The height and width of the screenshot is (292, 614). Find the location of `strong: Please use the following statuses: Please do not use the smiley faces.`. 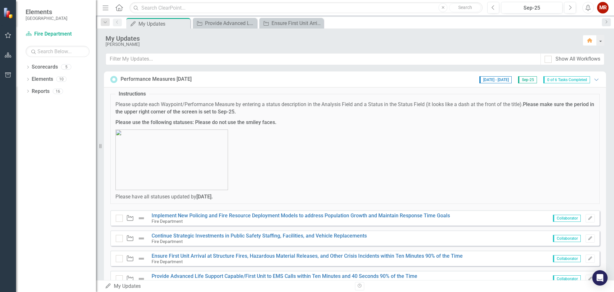

strong: Please use the following statuses: Please do not use the smiley faces. is located at coordinates (196, 122).